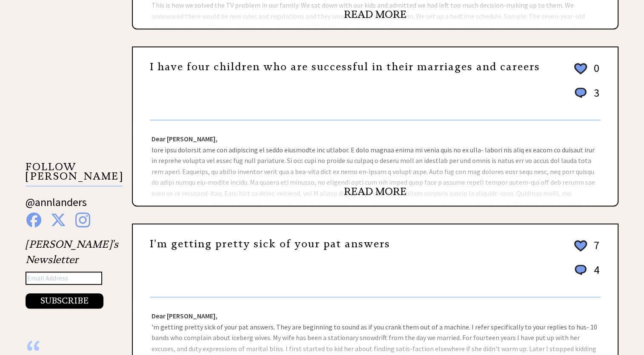 Image resolution: width=644 pixels, height=355 pixels. What do you see at coordinates (33, 220) in the screenshot?
I see `img: facebook%20blue.png` at bounding box center [33, 220].